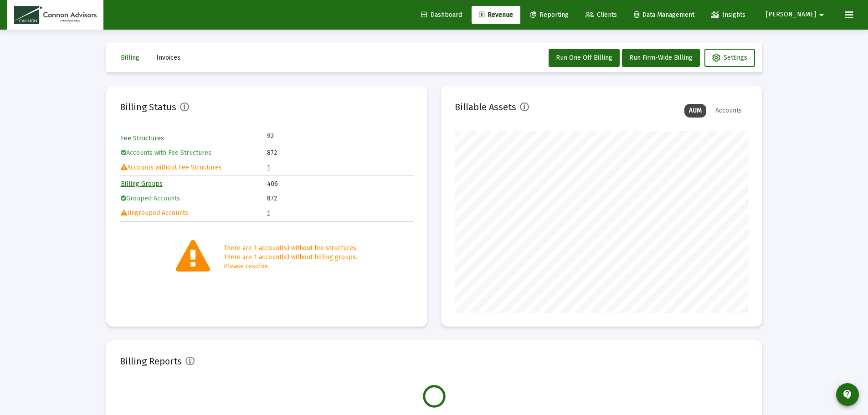 Image resolution: width=868 pixels, height=415 pixels. Describe the element at coordinates (601, 14) in the screenshot. I see `span: Clients` at that location.